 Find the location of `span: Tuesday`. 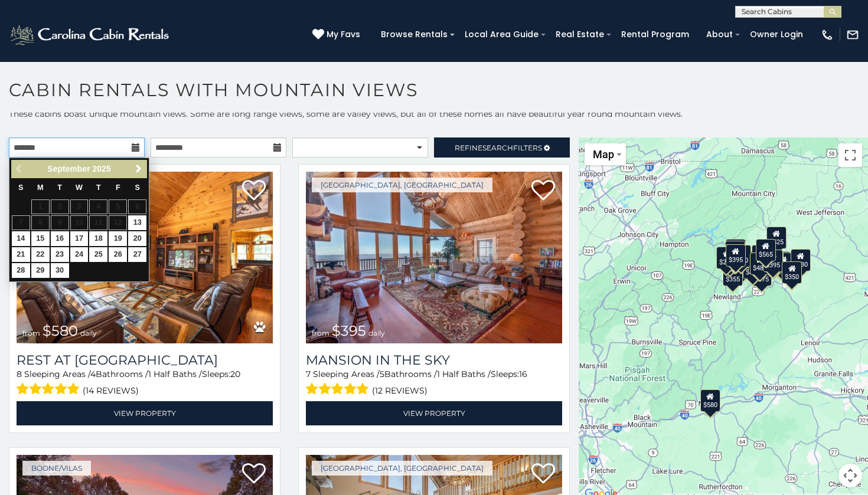

span: Tuesday is located at coordinates (59, 188).